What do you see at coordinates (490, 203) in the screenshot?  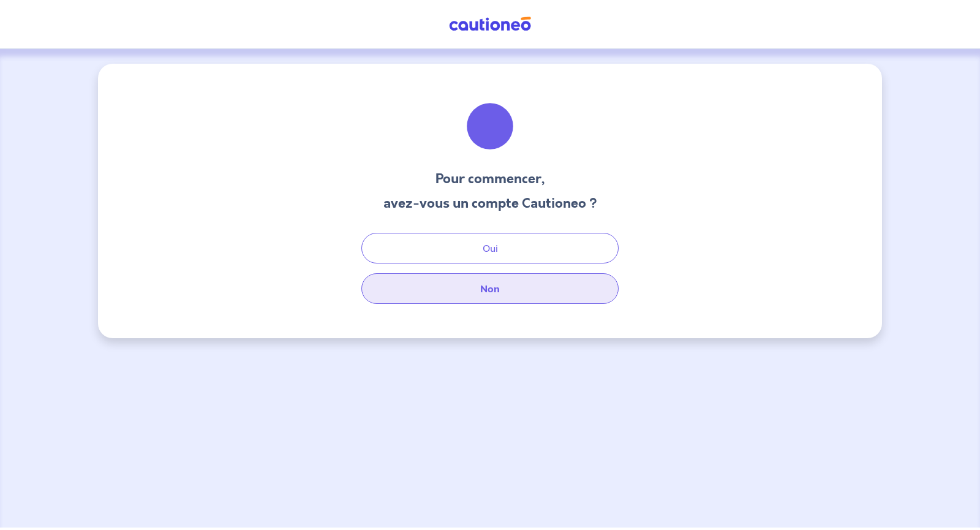 I see `h3: avez-vous un compte Cautioneo ?` at bounding box center [490, 203].